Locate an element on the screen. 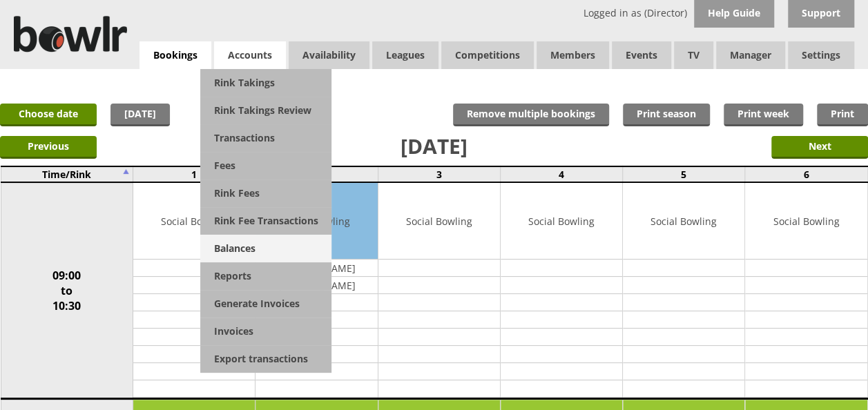 This screenshot has width=868, height=410. a: Competitions is located at coordinates (487, 55).